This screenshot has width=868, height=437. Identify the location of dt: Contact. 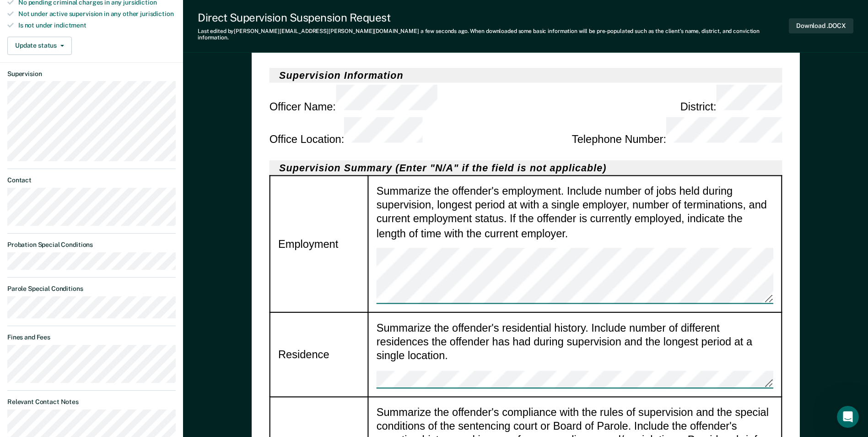
(91, 180).